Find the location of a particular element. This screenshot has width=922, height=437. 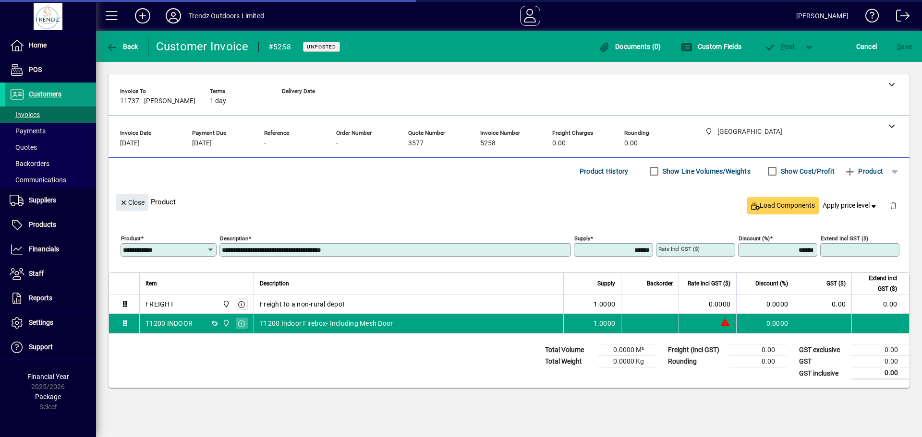

span: POS is located at coordinates (35, 70).